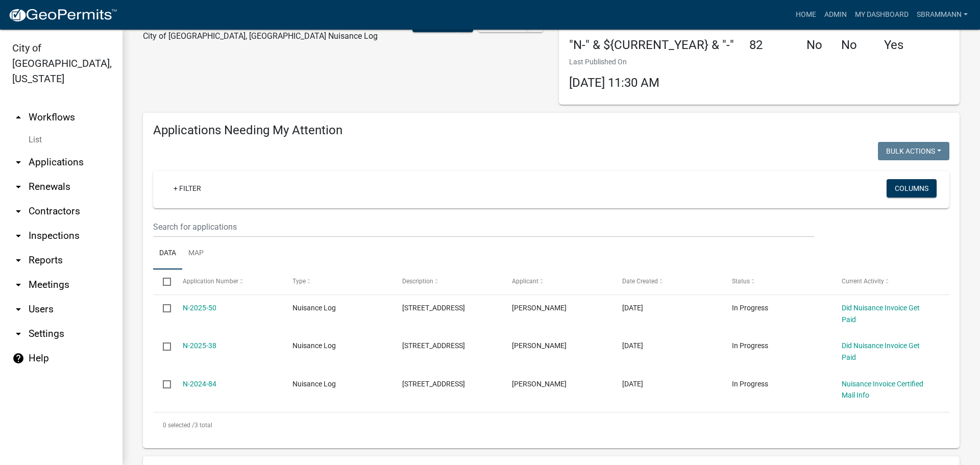 This screenshot has width=980, height=465. What do you see at coordinates (897, 45) in the screenshot?
I see `h4: Yes` at bounding box center [897, 45].